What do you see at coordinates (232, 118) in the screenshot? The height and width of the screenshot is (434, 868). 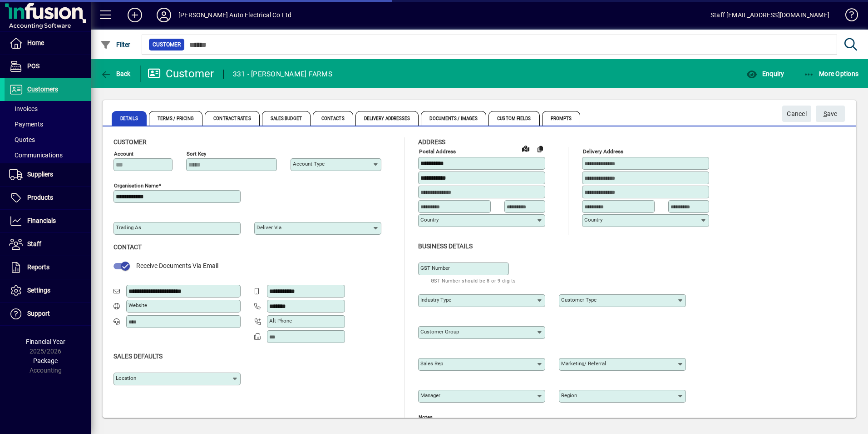 I see `span: Contract Rates` at bounding box center [232, 118].